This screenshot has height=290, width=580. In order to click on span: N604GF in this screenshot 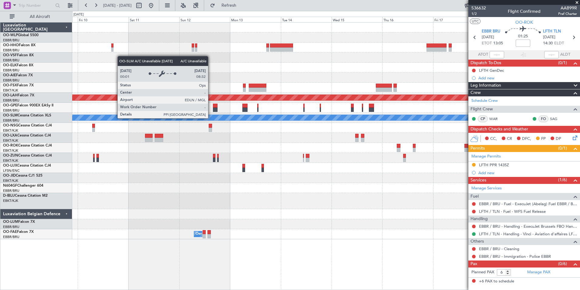, I will do `click(10, 185)`.